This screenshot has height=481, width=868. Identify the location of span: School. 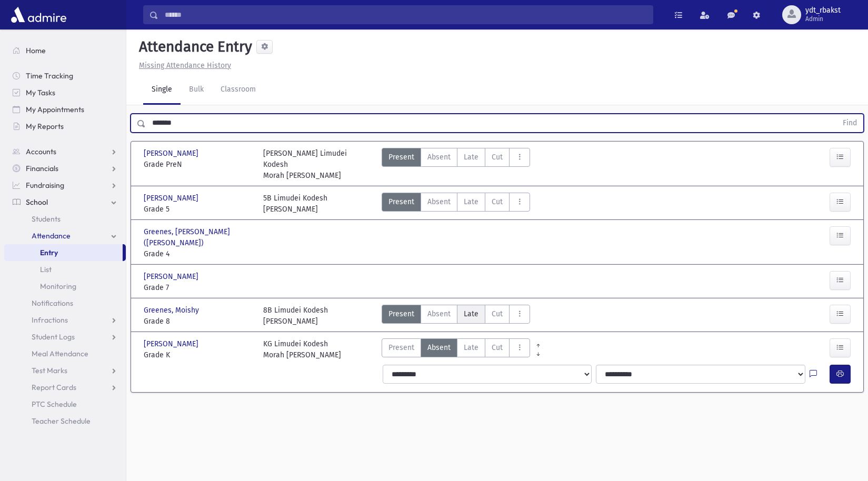
(37, 202).